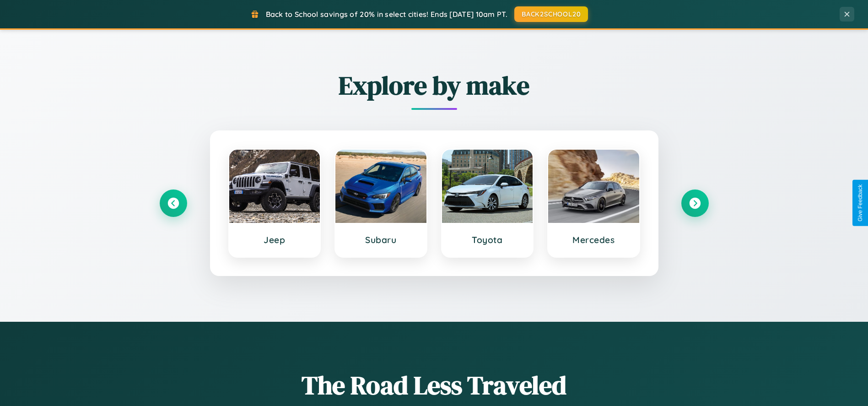  I want to click on h3: Jeep, so click(275, 239).